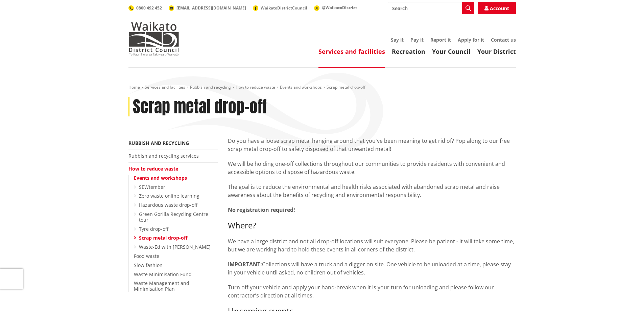  Describe the element at coordinates (372, 291) in the screenshot. I see `p: Turn off your vehicle and apply your hand-break when it is your turn for unloading and please fol...` at that location.